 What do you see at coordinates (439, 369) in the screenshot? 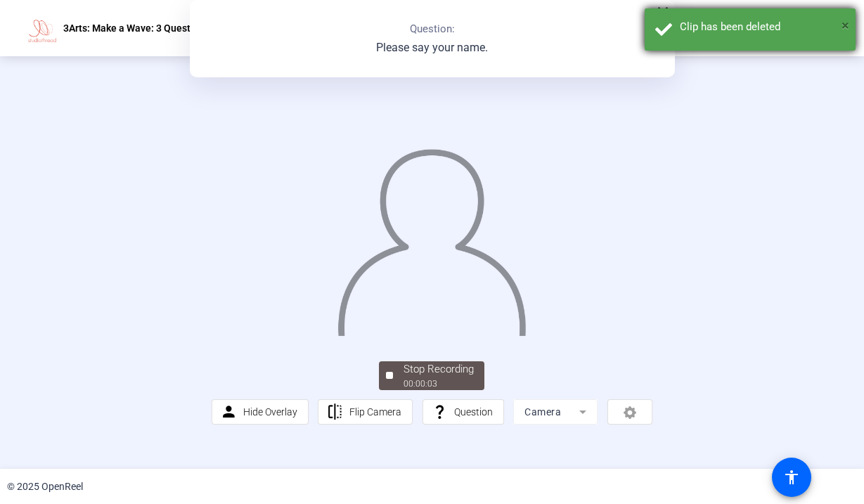
I see `div: Stop Recording` at bounding box center [439, 369].